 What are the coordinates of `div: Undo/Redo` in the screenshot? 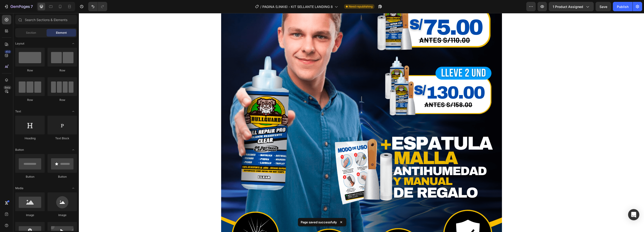 It's located at (98, 6).